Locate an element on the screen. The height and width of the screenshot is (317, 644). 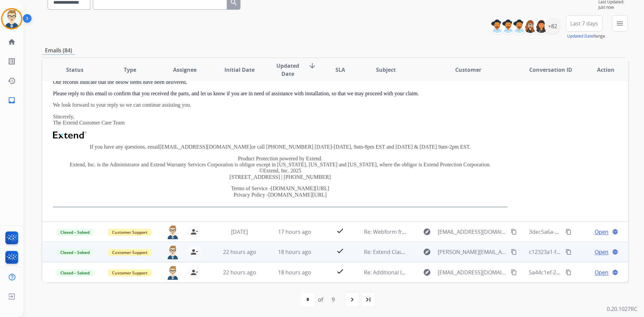
span: Type is located at coordinates (130, 70).